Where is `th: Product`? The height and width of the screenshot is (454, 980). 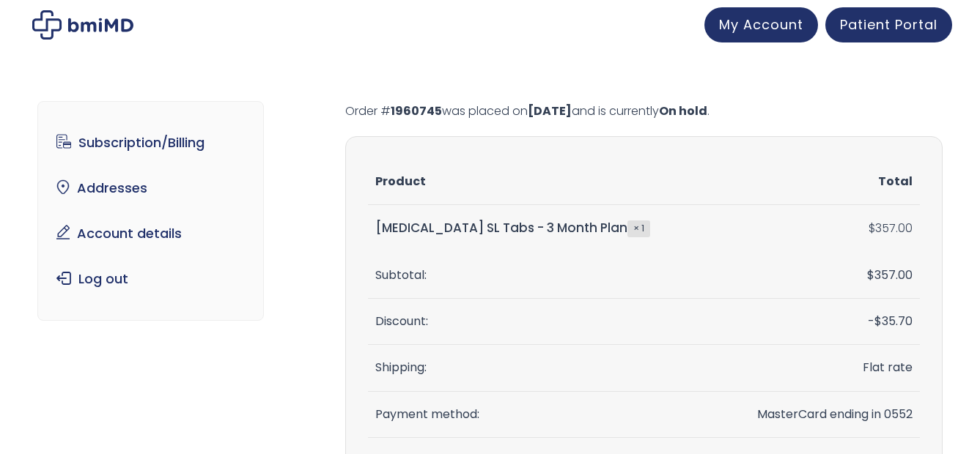 th: Product is located at coordinates (542, 181).